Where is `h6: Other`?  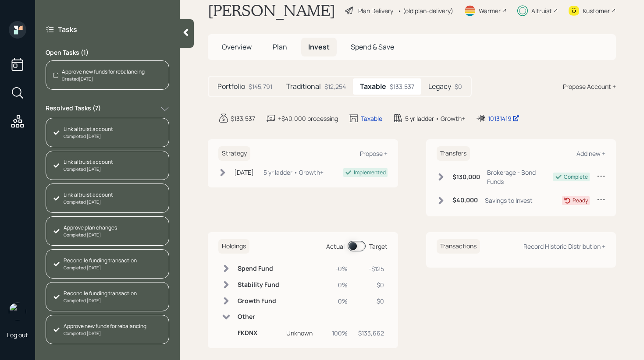 h6: Other is located at coordinates (258, 317).